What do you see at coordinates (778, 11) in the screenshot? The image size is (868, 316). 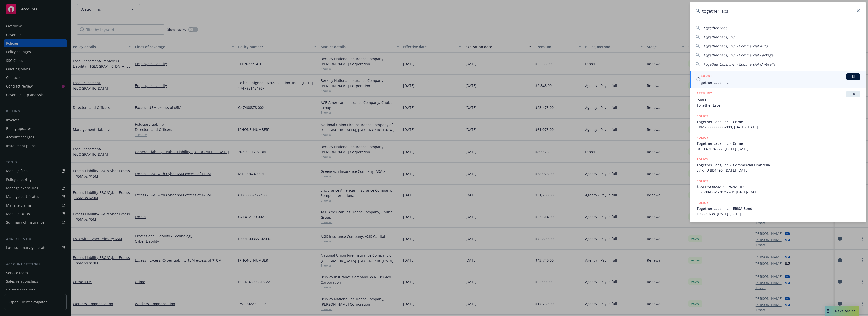 I see `input: Search...` at bounding box center [778, 11].